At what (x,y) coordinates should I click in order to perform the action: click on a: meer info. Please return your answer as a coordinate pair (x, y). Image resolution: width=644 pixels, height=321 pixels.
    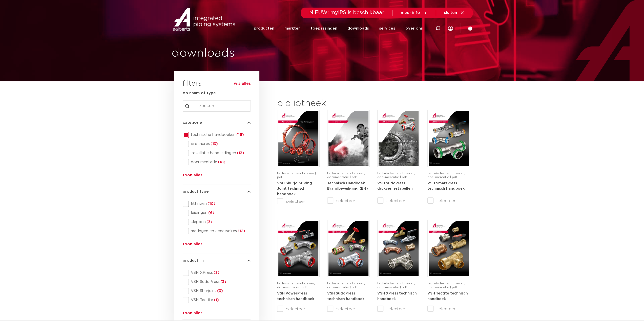
    Looking at the image, I should click on (414, 13).